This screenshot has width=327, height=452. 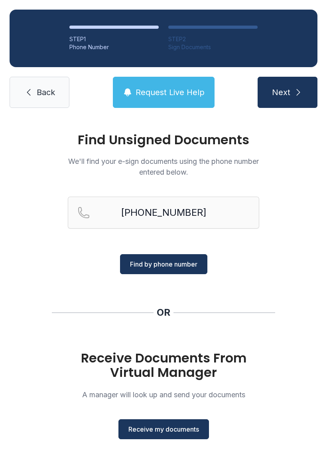 What do you see at coordinates (46, 92) in the screenshot?
I see `span: Back` at bounding box center [46, 92].